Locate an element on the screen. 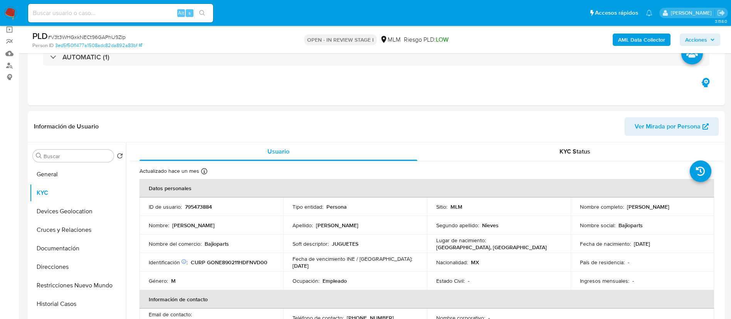 This screenshot has height=319, width=731. span: Riesgo PLD: is located at coordinates (426, 40).